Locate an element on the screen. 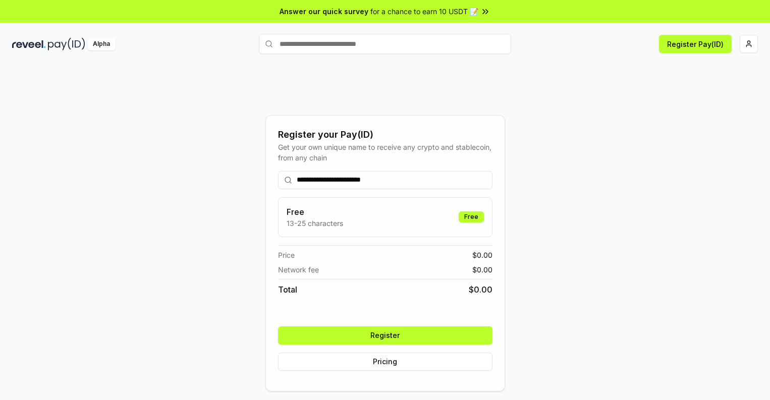  div: Register your Pay(ID) is located at coordinates (385, 135).